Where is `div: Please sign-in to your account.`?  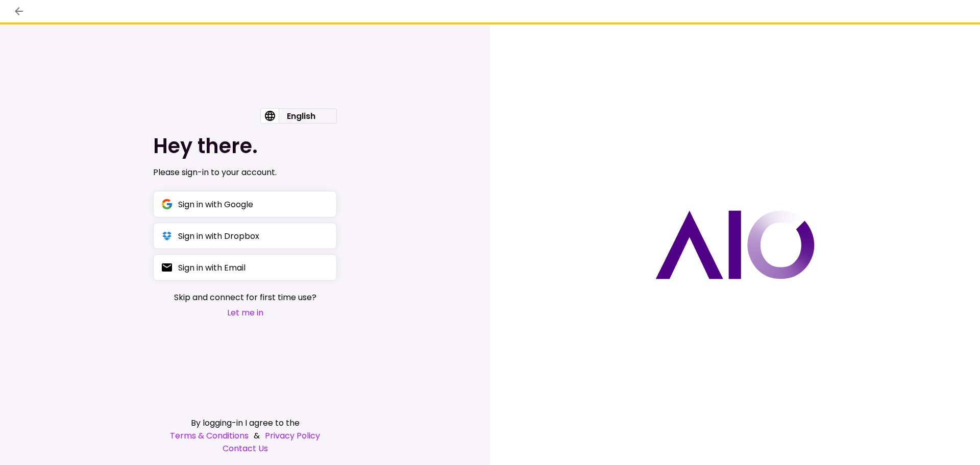
div: Please sign-in to your account. is located at coordinates (245, 173).